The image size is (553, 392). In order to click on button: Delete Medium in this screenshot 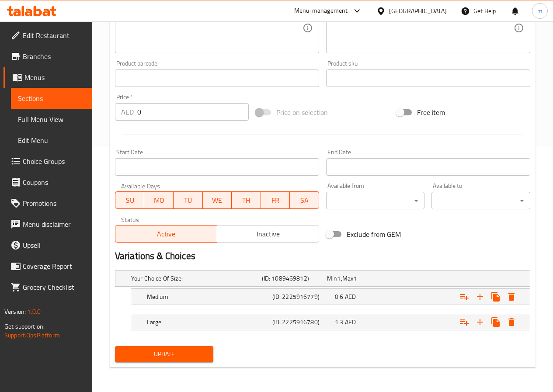, I will do `click(512, 297)`.